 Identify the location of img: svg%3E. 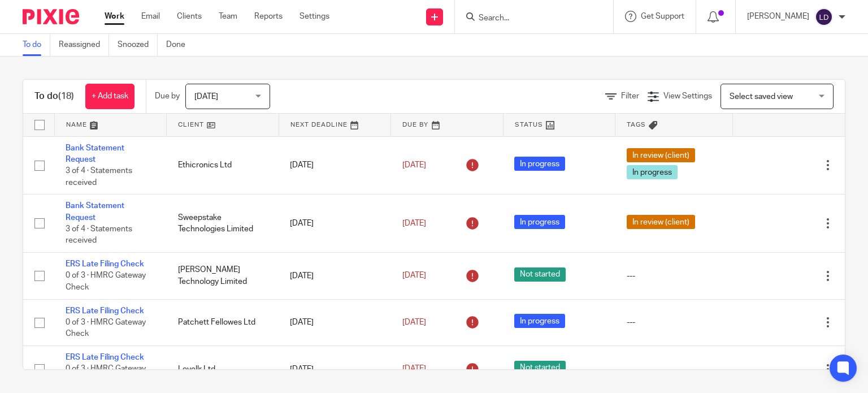
(824, 17).